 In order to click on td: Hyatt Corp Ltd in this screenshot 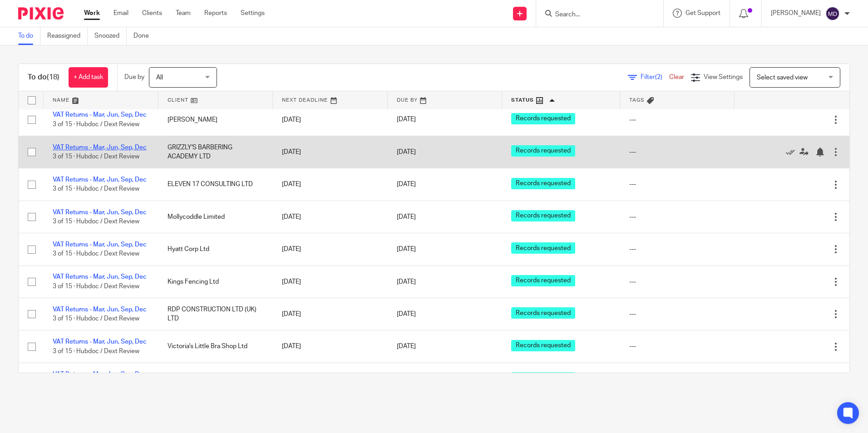, I will do `click(216, 249)`.